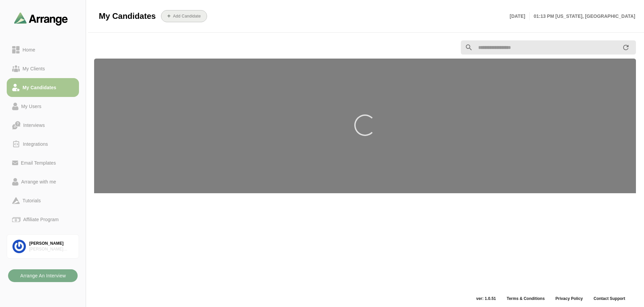 This screenshot has width=644, height=307. Describe the element at coordinates (39, 181) in the screenshot. I see `div: Arrange with me` at that location.